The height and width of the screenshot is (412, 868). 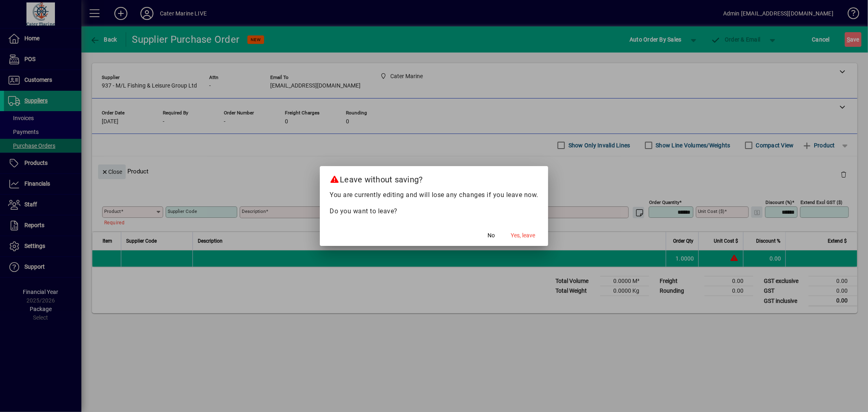 I want to click on span: Yes, leave, so click(x=523, y=235).